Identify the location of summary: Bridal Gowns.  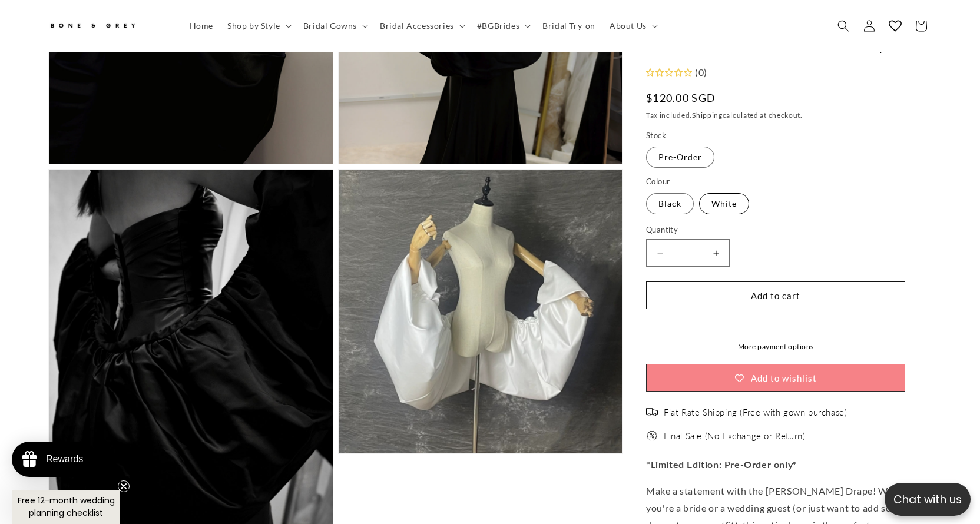
(335, 26).